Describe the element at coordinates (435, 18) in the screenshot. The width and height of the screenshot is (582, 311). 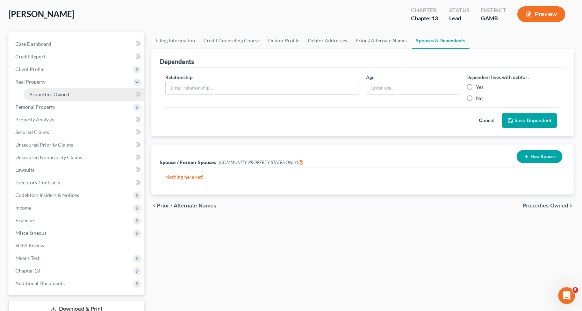
I see `span: 13` at that location.